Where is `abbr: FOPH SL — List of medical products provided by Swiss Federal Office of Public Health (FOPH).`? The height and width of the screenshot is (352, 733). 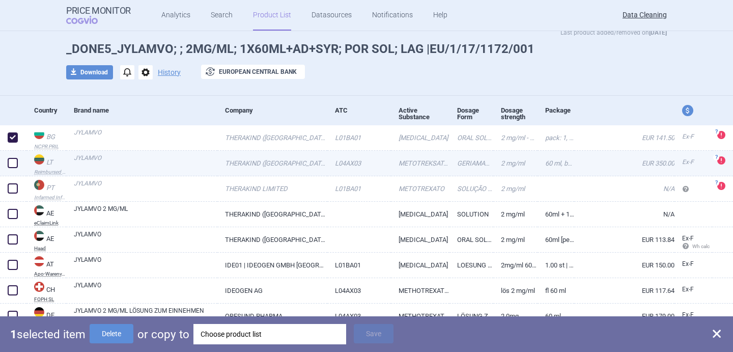 abbr: FOPH SL — List of medical products provided by Swiss Federal Office of Public Health (FOPH). is located at coordinates (50, 299).